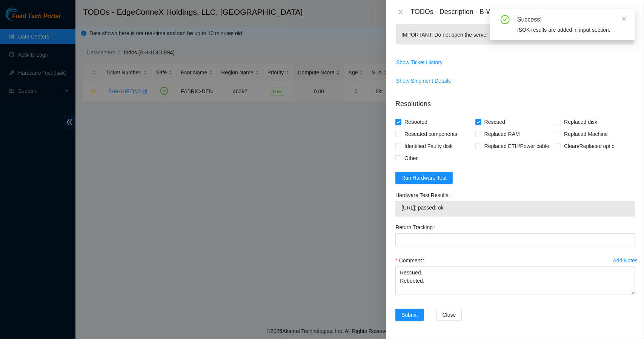 This screenshot has width=644, height=339. Describe the element at coordinates (417, 227) in the screenshot. I see `label: Return Tracking` at that location.